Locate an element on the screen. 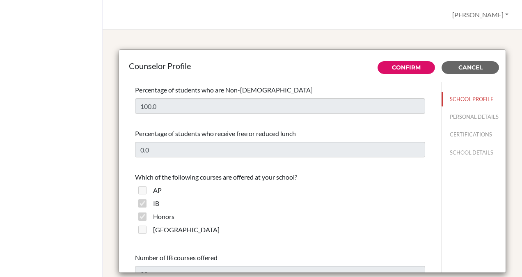  span: Number of IB courses offered is located at coordinates (176, 257).